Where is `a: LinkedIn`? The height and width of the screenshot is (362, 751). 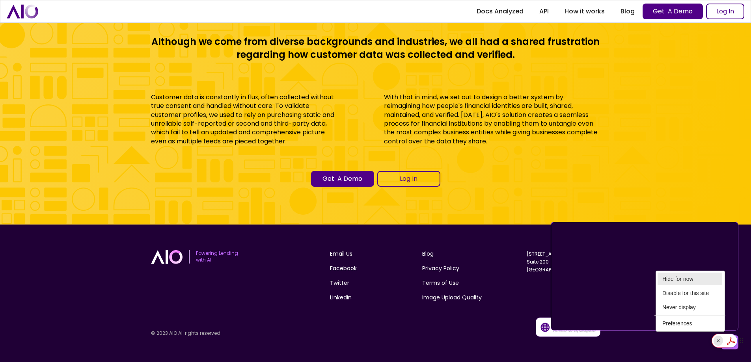 a: LinkedIn is located at coordinates (341, 298).